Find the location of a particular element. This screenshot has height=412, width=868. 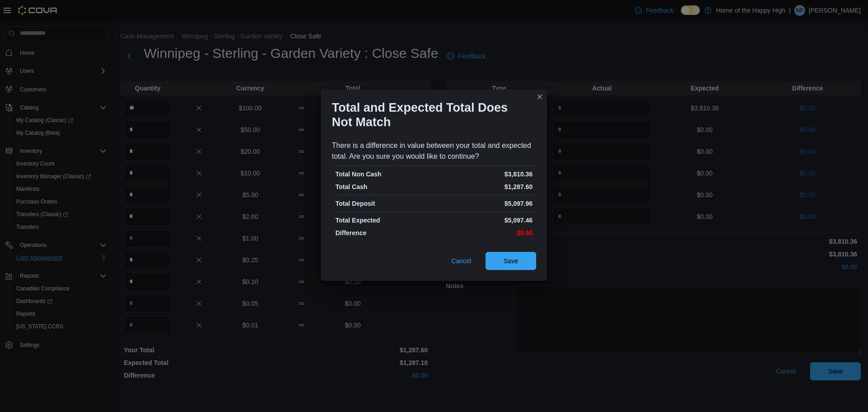

p: $5,097.96 is located at coordinates (484, 203).